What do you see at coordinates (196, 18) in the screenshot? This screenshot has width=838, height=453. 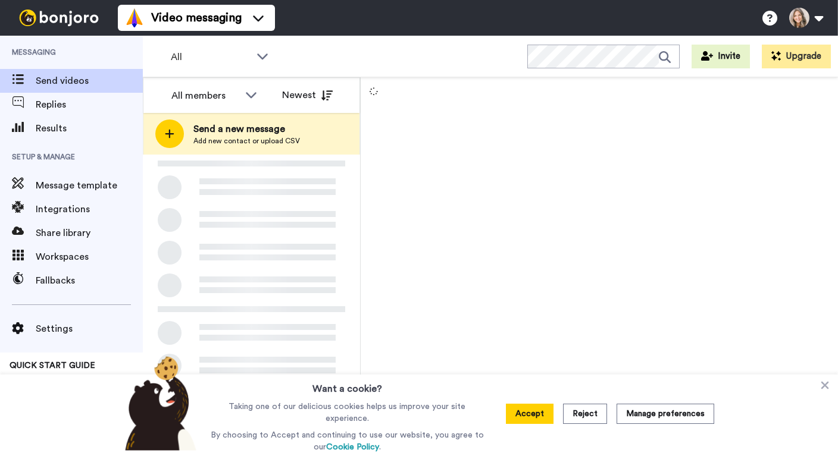 I see `span: Video messaging` at bounding box center [196, 18].